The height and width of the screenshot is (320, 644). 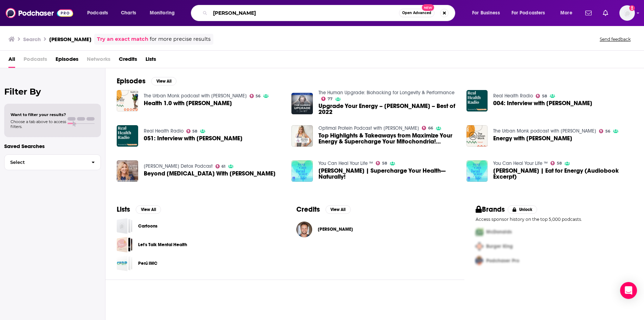 I want to click on span: All, so click(x=12, y=61).